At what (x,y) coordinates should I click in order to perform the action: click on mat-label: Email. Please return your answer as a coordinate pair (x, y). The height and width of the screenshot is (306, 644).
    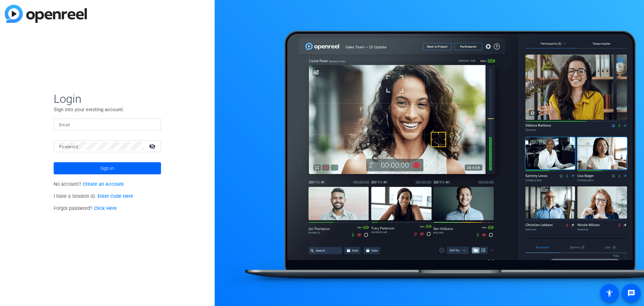
    Looking at the image, I should click on (64, 125).